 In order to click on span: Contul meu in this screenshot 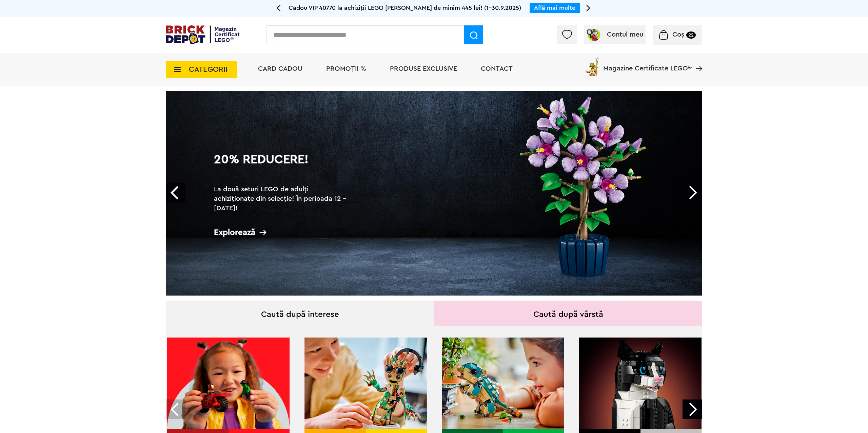, I will do `click(625, 34)`.